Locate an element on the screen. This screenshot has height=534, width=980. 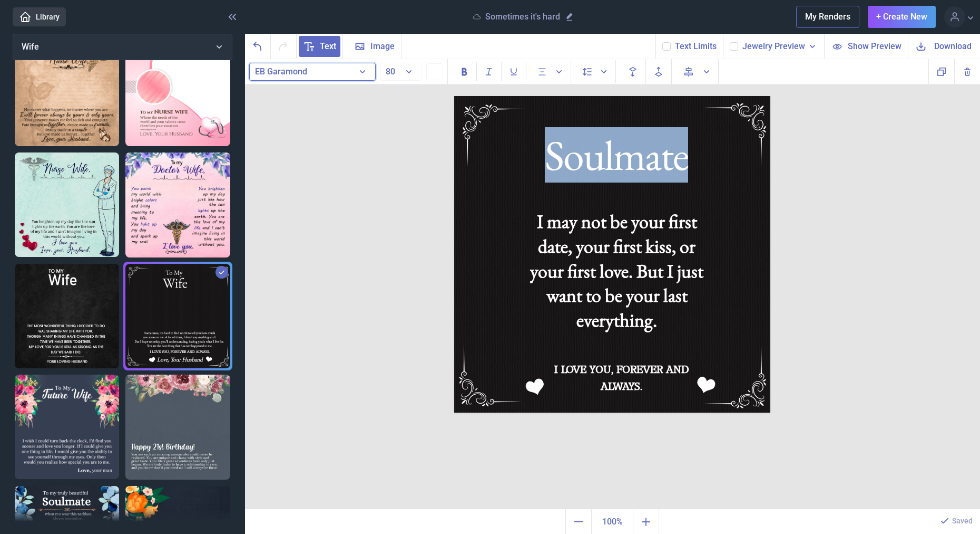
button: Text Limits is located at coordinates (696, 47).